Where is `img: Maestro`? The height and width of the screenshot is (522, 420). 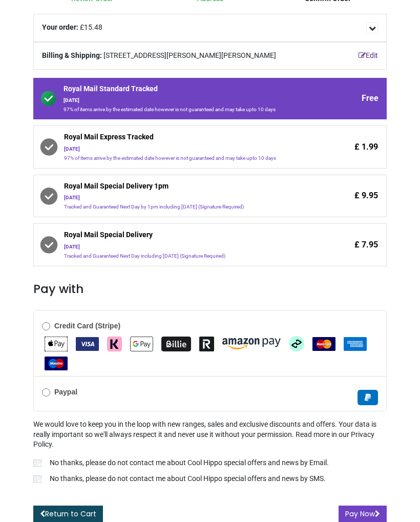
img: Maestro is located at coordinates (56, 363).